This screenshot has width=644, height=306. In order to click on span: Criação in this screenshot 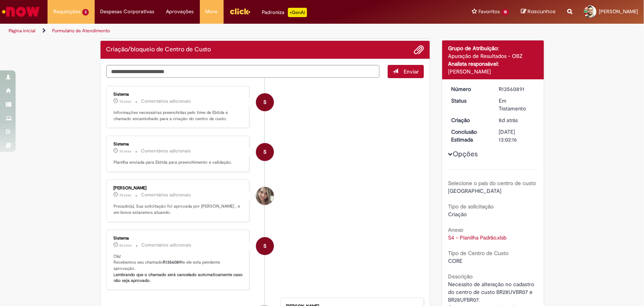, I will do `click(458, 215)`.